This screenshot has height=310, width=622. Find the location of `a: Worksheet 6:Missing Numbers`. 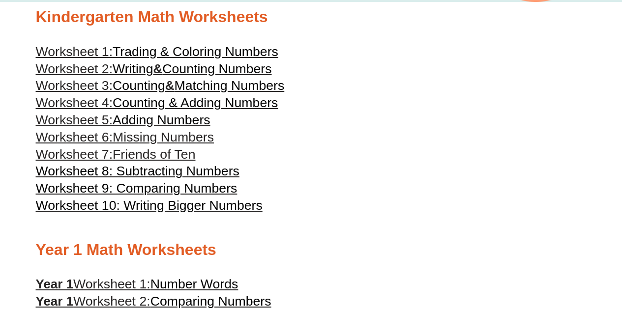

a: Worksheet 6:Missing Numbers is located at coordinates (125, 137).